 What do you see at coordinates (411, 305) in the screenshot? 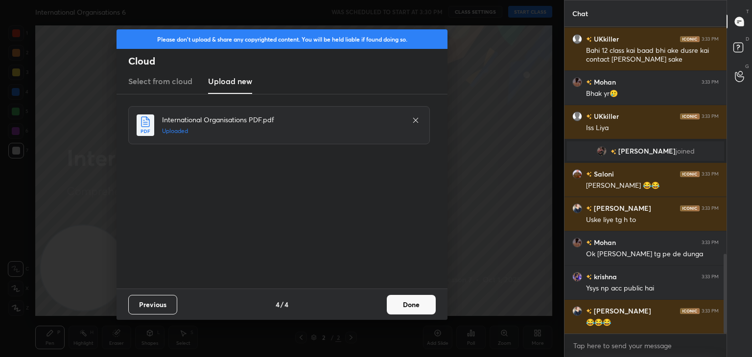
I see `button: Done` at bounding box center [411, 305].